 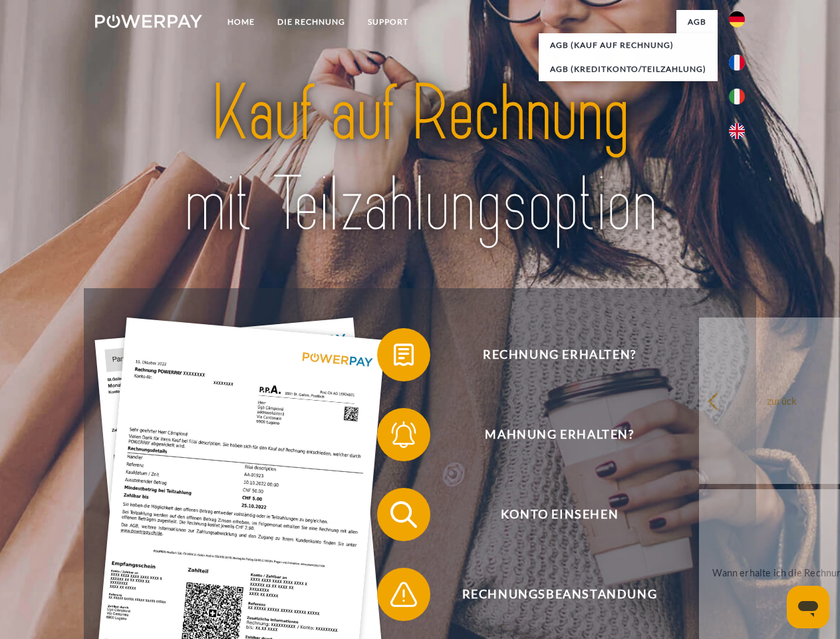 I want to click on span: Rechnungsbeanstandung, so click(x=560, y=594).